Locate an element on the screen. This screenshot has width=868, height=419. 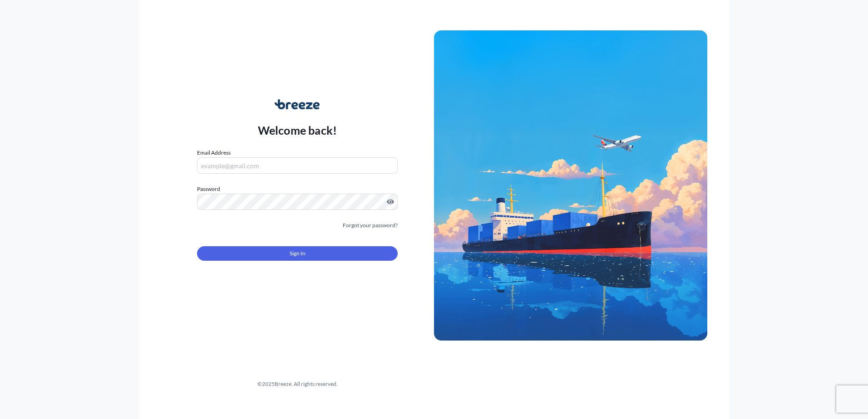
a: Forgot your password? is located at coordinates (370, 226).